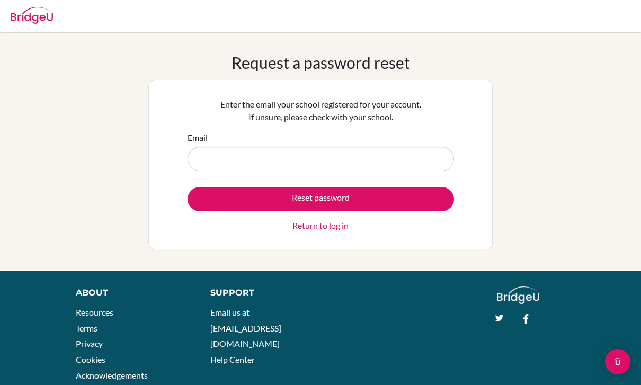  What do you see at coordinates (91, 359) in the screenshot?
I see `a: Cookies` at bounding box center [91, 359].